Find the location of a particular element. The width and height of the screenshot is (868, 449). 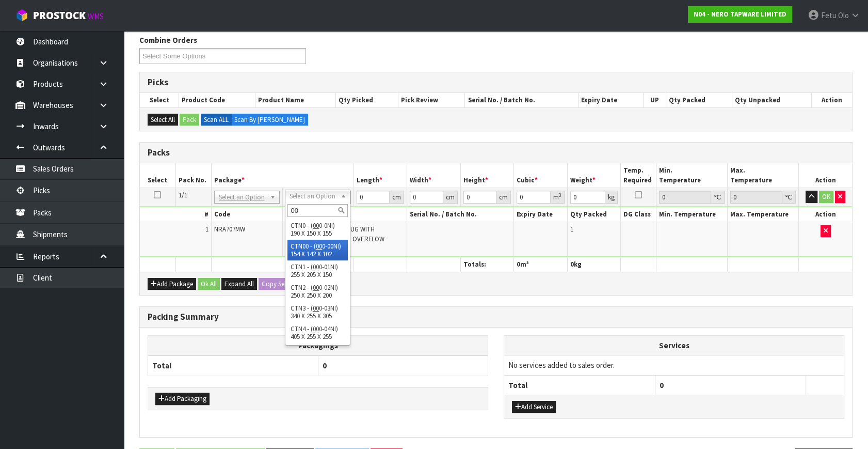

th: m³ is located at coordinates (541, 264).